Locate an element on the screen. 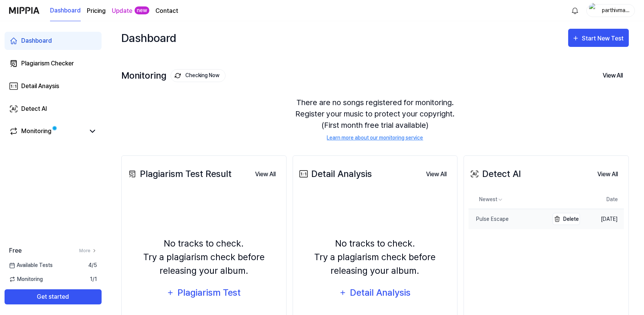  button: Start New Test is located at coordinates (598, 38).